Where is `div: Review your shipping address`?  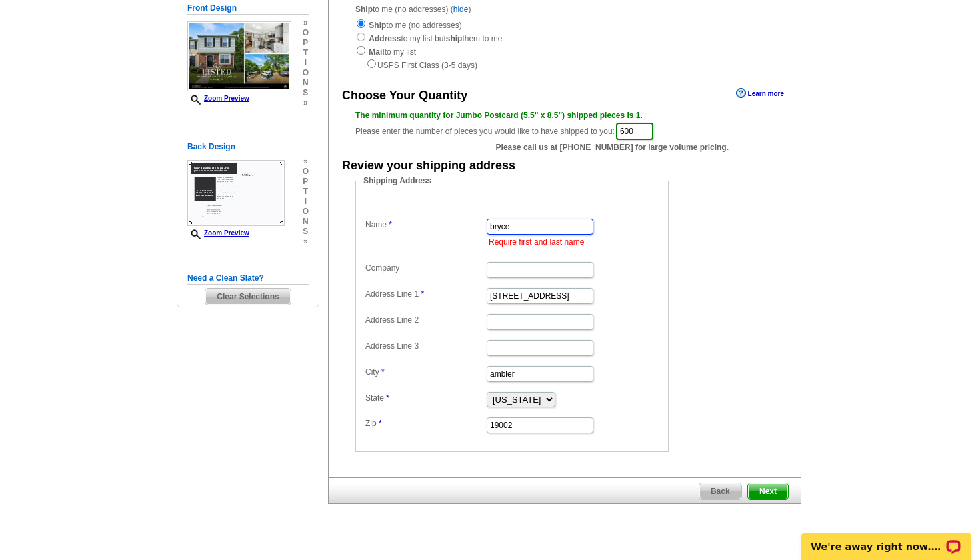
div: Review your shipping address is located at coordinates (429, 166).